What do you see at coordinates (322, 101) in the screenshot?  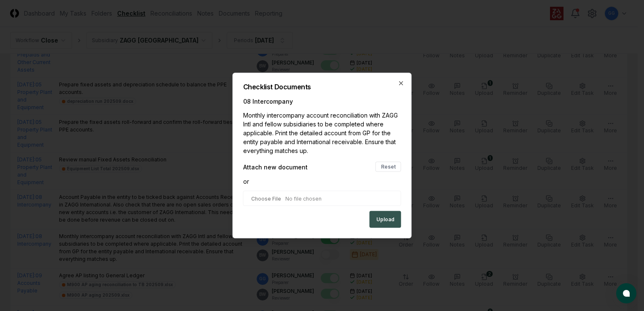 I see `div: 08 Intercompany` at bounding box center [322, 101].